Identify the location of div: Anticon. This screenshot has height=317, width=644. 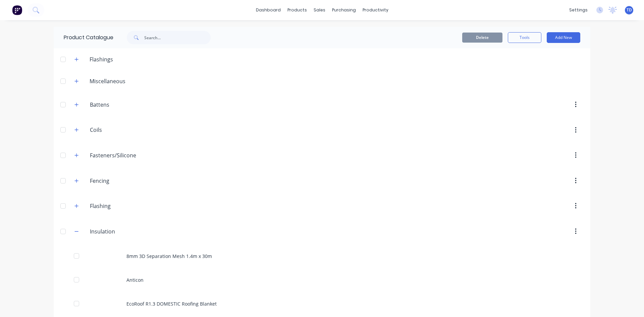
(322, 280).